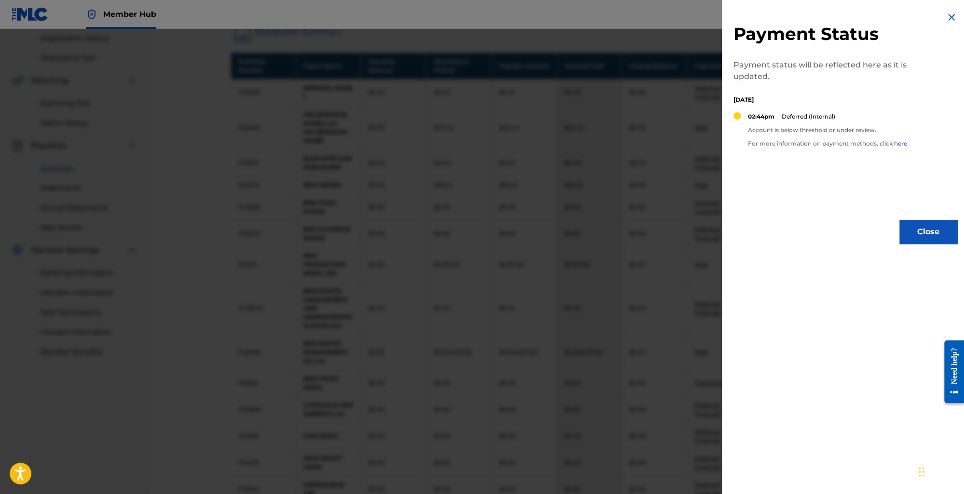 This screenshot has height=494, width=964. Describe the element at coordinates (823, 34) in the screenshot. I see `h2: Payment Status` at that location.